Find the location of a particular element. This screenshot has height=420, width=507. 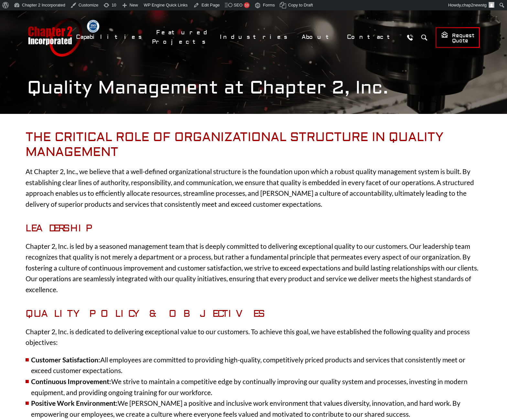

h1: Quality Management at Chapter 2, Inc. is located at coordinates (254, 88).